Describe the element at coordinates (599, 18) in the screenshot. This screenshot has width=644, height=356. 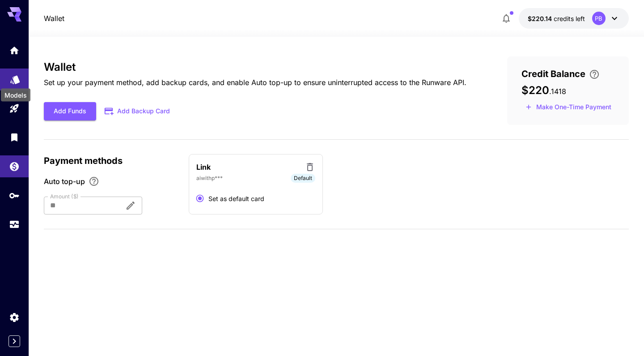
I see `div: PB` at that location.